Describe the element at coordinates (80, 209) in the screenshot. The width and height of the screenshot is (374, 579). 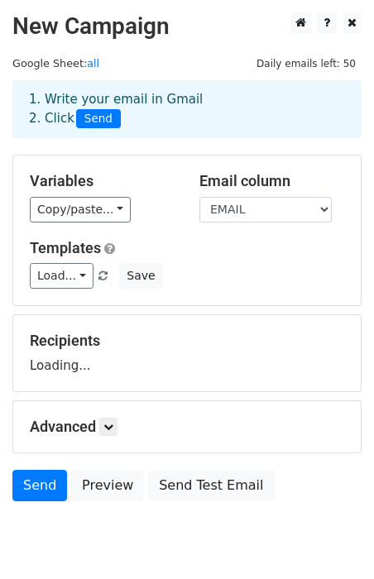
I see `a: Copy/paste...` at that location.